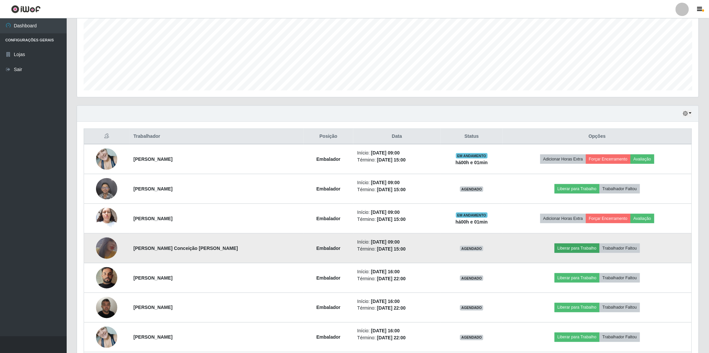  Describe the element at coordinates (107, 218) in the screenshot. I see `img: 1750954658696.jpeg` at that location.